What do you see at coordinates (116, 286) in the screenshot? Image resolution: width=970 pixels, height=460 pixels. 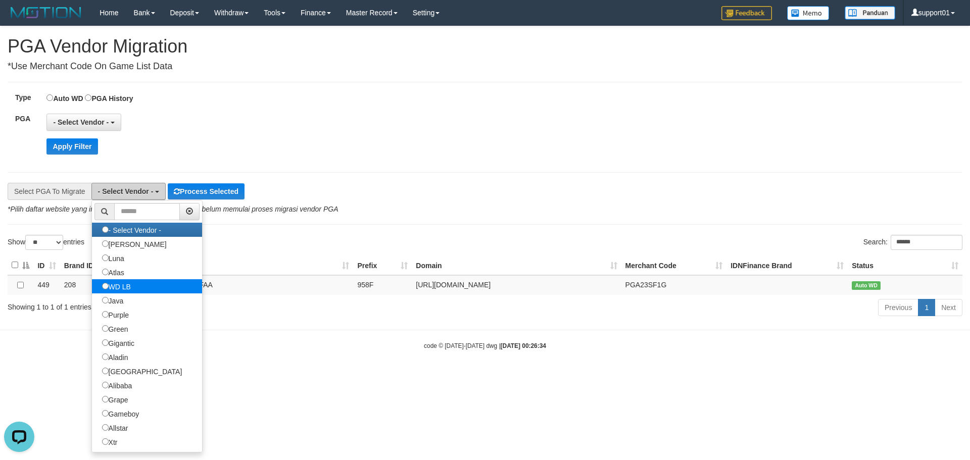 I see `label: WD LB` at bounding box center [116, 286].